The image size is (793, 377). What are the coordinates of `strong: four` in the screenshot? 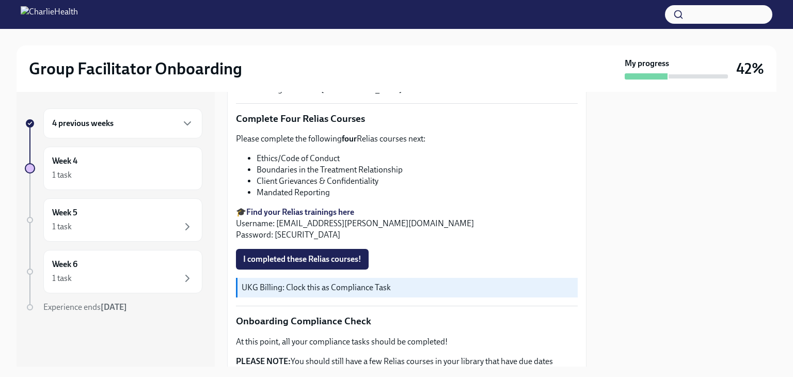 It's located at (349, 138).